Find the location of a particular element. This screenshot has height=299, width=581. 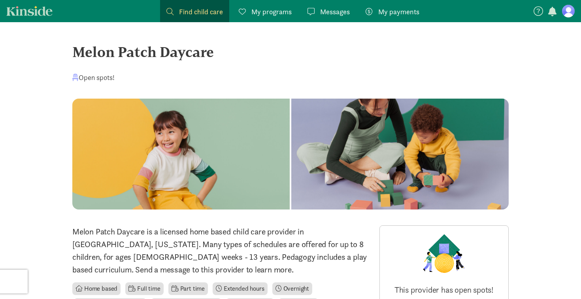

li: Overnight is located at coordinates (292, 288).